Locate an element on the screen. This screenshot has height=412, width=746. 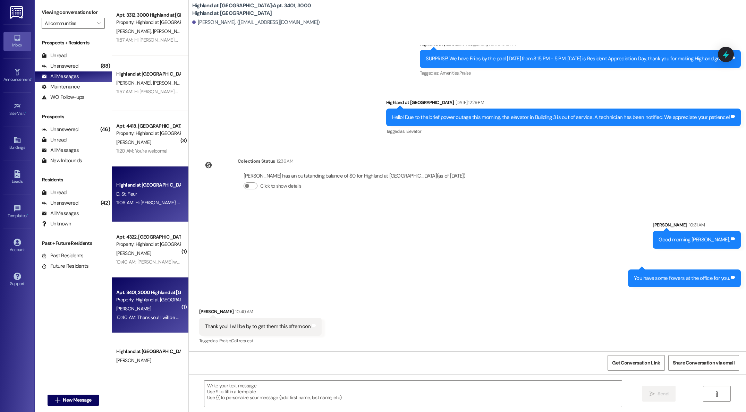
div: 11:20 AM: You're welcome! is located at coordinates (142, 151).